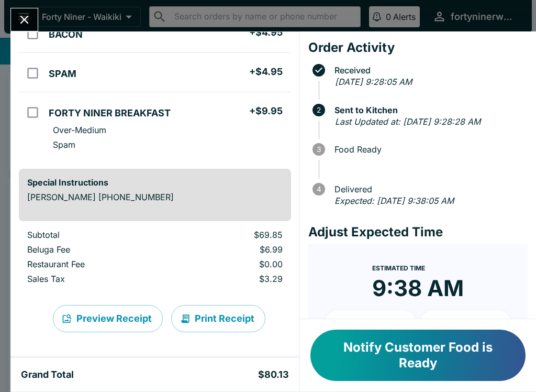  What do you see at coordinates (80, 130) in the screenshot?
I see `p: Over-Medium` at bounding box center [80, 130].